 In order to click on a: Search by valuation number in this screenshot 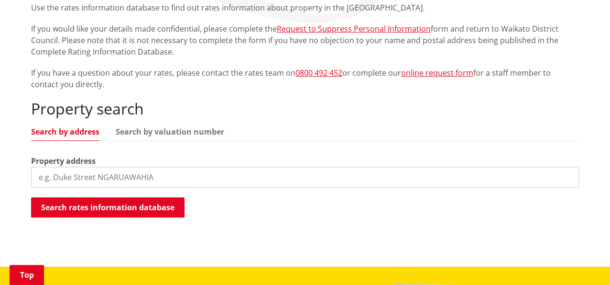, I will do `click(170, 132)`.